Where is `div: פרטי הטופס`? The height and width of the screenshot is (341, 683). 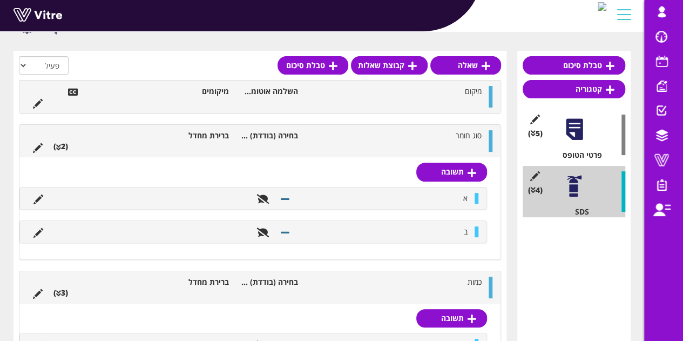 div: פרטי הטופס is located at coordinates (578, 155).